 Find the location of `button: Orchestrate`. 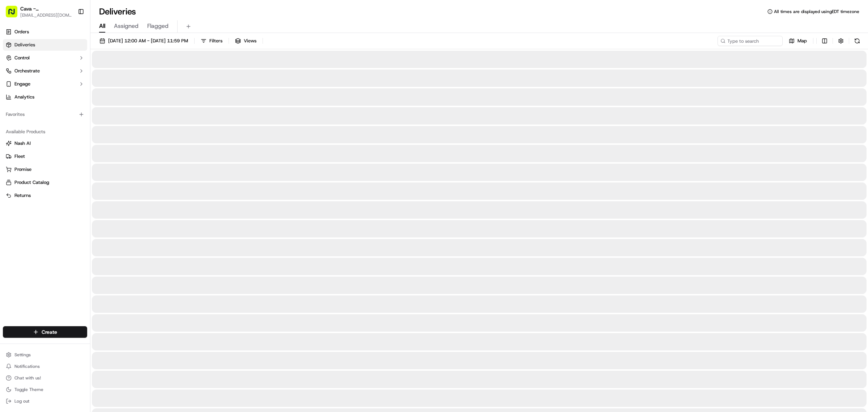

button: Orchestrate is located at coordinates (45, 71).